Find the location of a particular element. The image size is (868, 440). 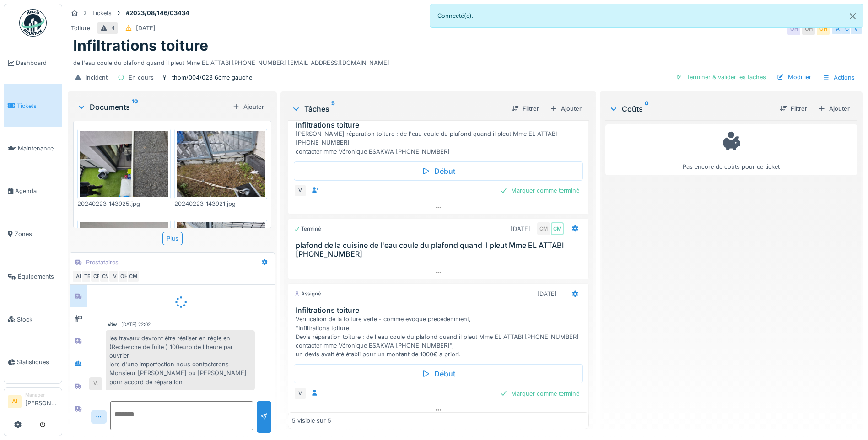

img: 16ev1fcm8vbryk33rs187i14q2sx is located at coordinates (221, 164).